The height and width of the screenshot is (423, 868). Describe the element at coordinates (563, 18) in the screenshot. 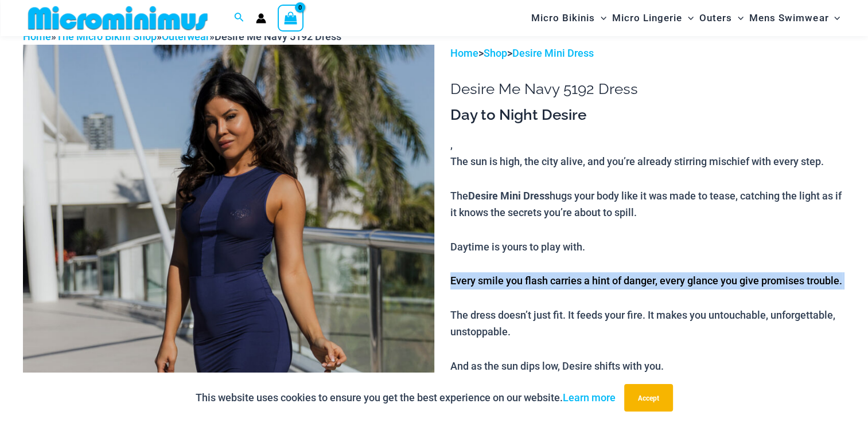

I see `span: Micro Bikinis` at that location.